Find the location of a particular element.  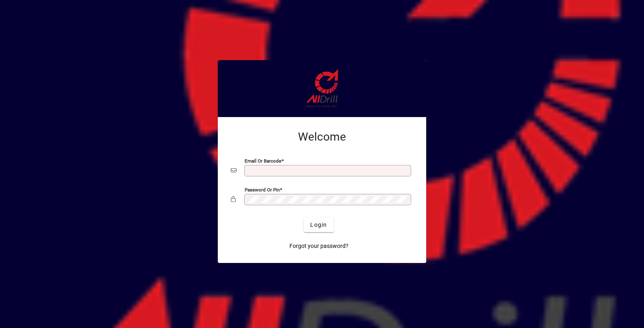

button: Login is located at coordinates (318, 225).